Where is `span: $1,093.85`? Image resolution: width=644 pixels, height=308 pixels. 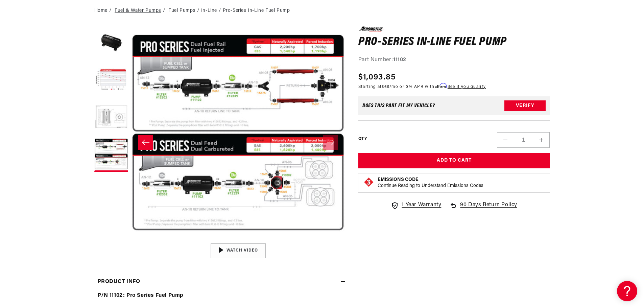 span: $1,093.85 is located at coordinates (377, 78).